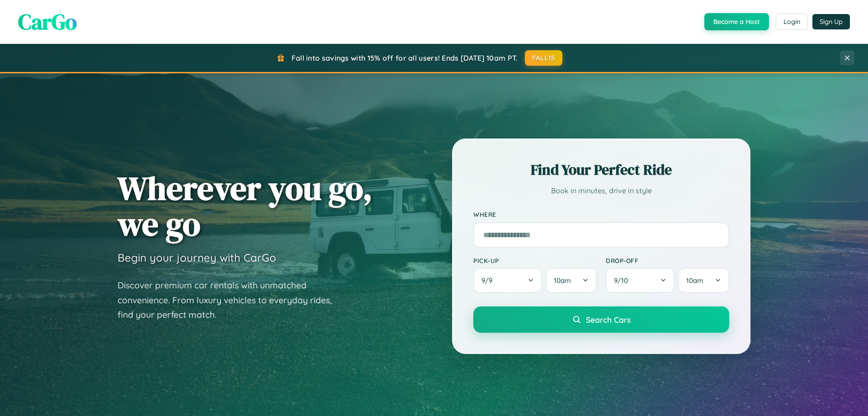  Describe the element at coordinates (47, 21) in the screenshot. I see `span: CarGo` at that location.